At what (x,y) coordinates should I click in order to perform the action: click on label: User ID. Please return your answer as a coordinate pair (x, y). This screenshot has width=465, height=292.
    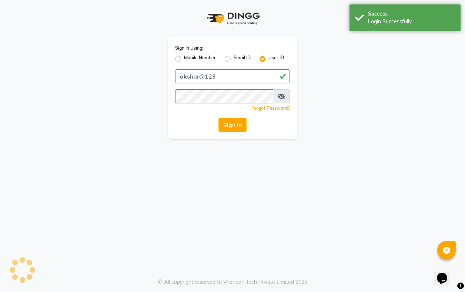
    Looking at the image, I should click on (276, 59).